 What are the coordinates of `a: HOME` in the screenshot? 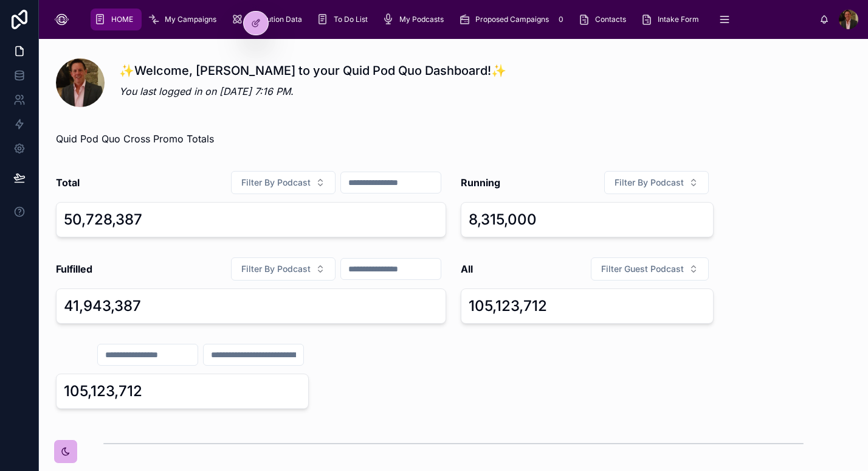 It's located at (116, 19).